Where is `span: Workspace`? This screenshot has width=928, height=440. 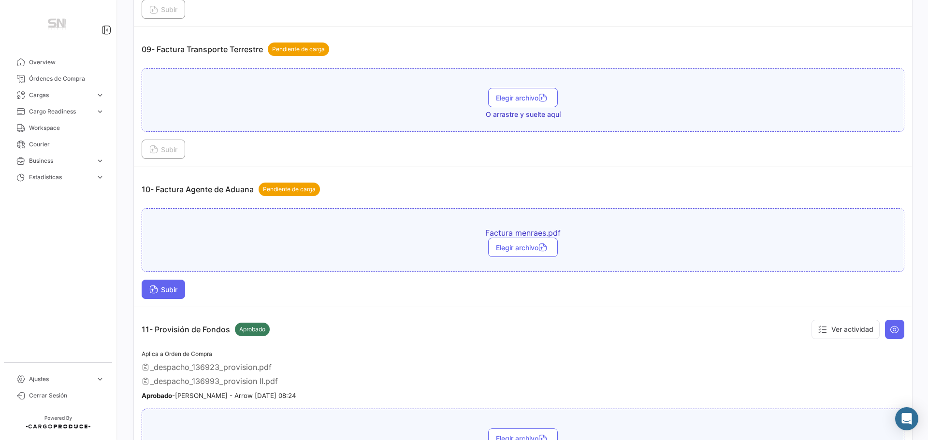 span: Workspace is located at coordinates (67, 128).